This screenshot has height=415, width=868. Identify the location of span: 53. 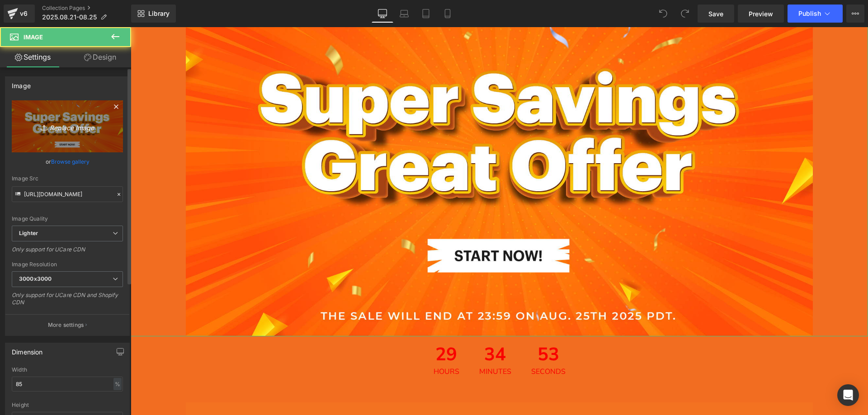
(418, 330).